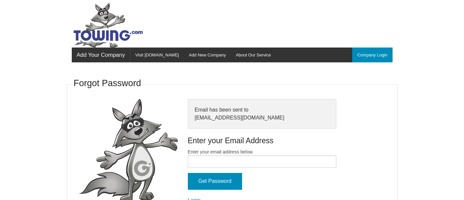  Describe the element at coordinates (262, 158) in the screenshot. I see `label: Enter your email address below.` at that location.